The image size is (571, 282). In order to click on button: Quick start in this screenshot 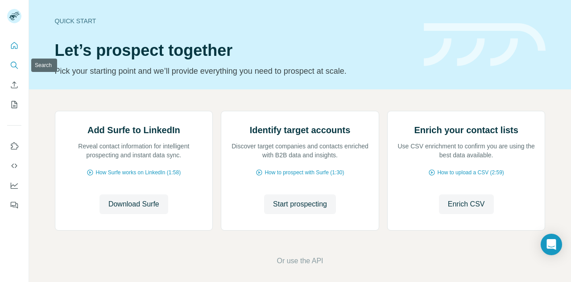, I will do `click(14, 46)`.